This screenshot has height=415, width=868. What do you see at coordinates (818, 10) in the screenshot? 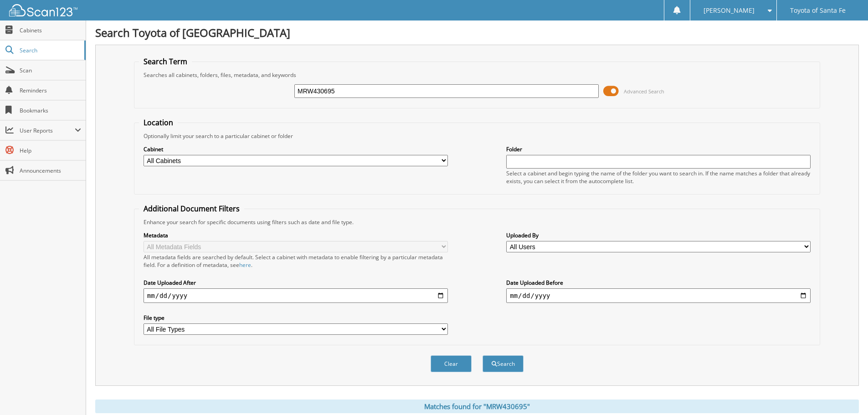
I see `span: Toyota of Santa Fe` at bounding box center [818, 10].